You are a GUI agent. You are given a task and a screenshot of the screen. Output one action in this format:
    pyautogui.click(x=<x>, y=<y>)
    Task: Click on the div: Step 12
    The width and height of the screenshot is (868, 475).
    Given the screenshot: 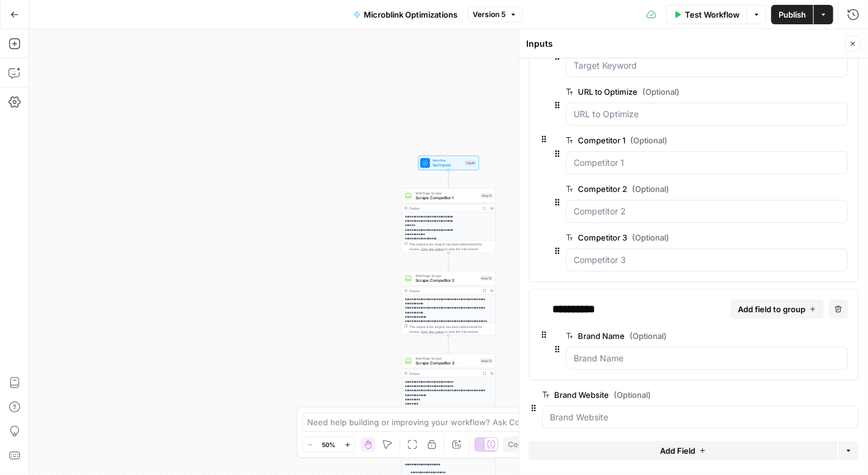 What is the action you would take?
    pyautogui.click(x=486, y=278)
    